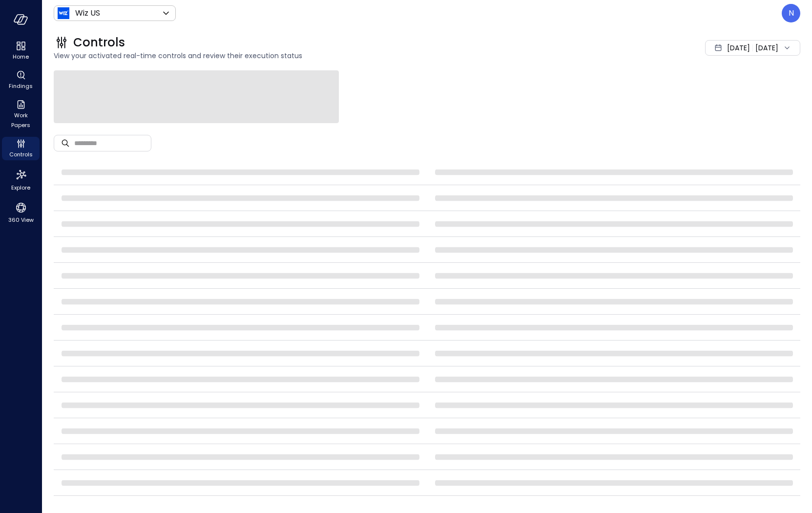 This screenshot has height=513, width=812. I want to click on div: Explore, so click(20, 180).